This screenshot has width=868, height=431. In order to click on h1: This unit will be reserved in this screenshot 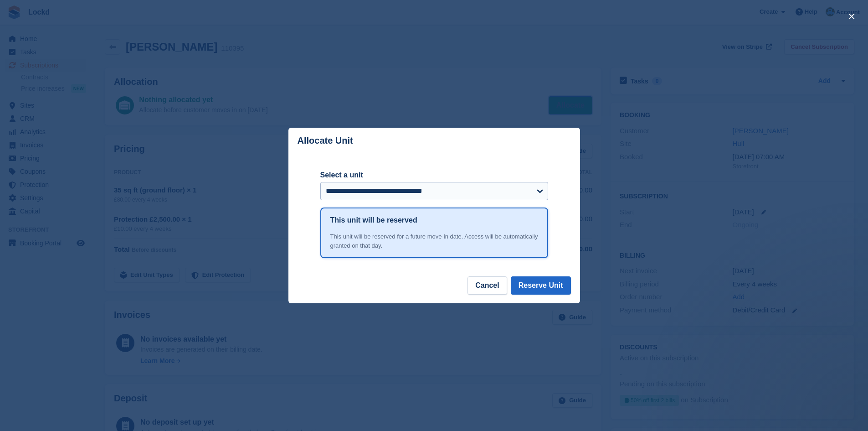, I will do `click(373, 220)`.